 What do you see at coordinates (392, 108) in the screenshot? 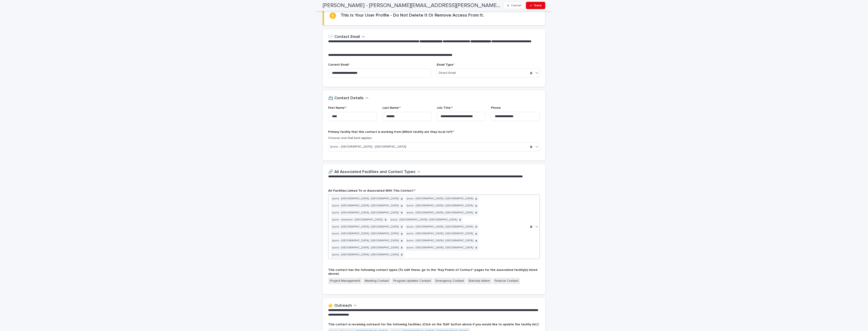
I see `span: Last Name*` at bounding box center [392, 108].